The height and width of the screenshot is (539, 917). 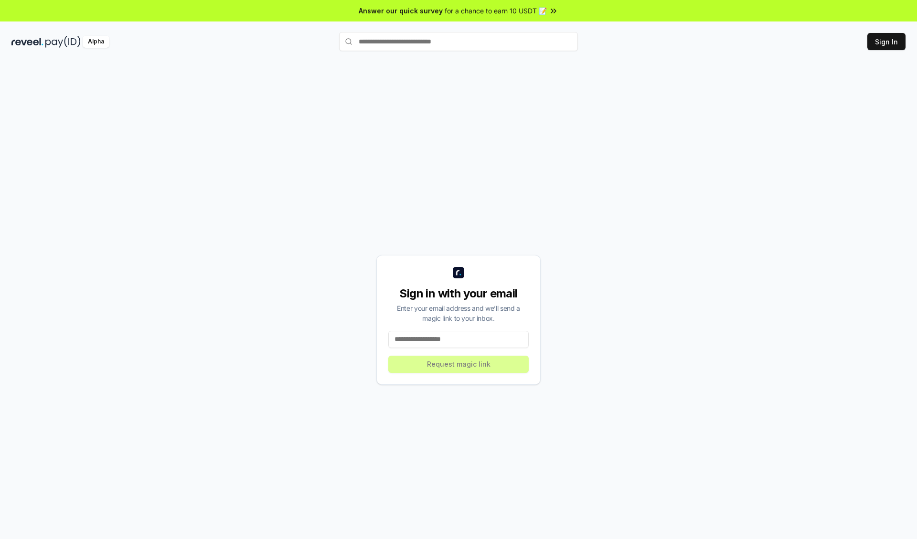 What do you see at coordinates (459, 313) in the screenshot?
I see `div: Enter your email address and we’ll send a magic link to your inbox.` at bounding box center [459, 313].